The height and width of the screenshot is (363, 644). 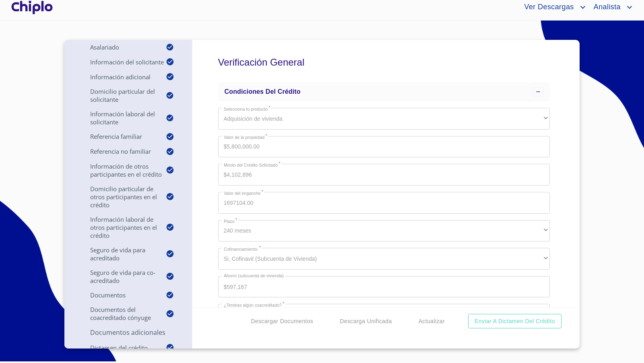 I want to click on span: Actualizar, so click(x=431, y=321).